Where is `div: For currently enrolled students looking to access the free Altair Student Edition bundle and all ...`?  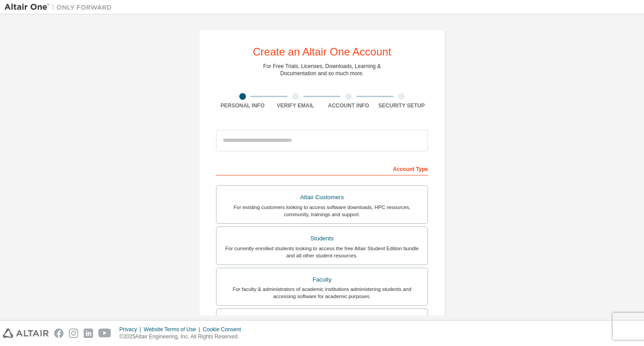
div: For currently enrolled students looking to access the free Altair Student Edition bundle and all ... is located at coordinates (322, 252).